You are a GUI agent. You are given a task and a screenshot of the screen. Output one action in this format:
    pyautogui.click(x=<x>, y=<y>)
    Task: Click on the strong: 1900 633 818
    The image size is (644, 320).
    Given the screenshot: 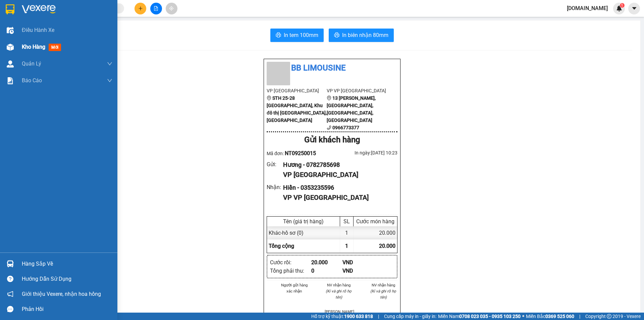 What is the action you would take?
    pyautogui.click(x=359, y=316)
    